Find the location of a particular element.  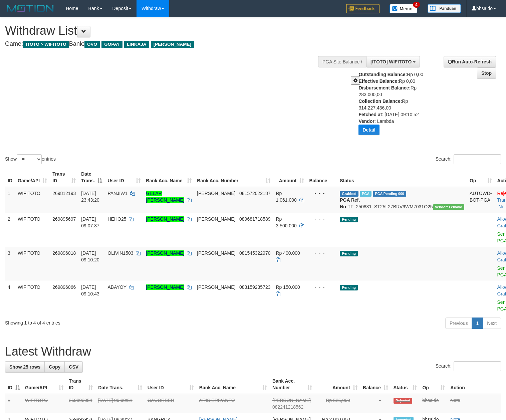

td: 1 is located at coordinates (10, 200).